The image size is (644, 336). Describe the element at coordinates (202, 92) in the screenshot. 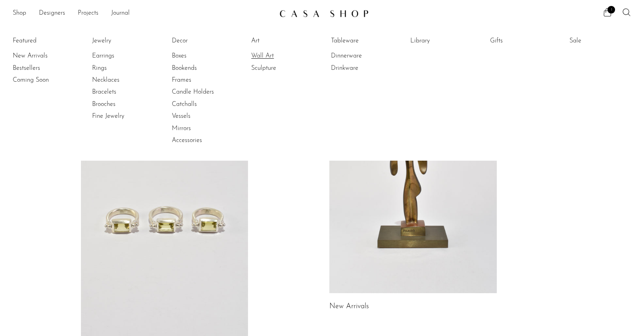

I see `a: Candle Holders` at that location.